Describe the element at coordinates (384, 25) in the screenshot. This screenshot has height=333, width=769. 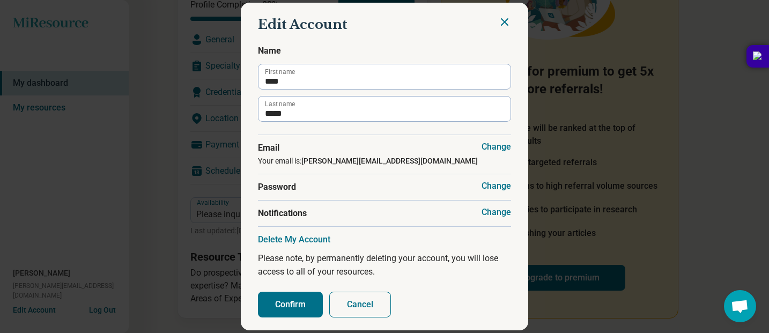
I see `h2: Edit Account` at that location.